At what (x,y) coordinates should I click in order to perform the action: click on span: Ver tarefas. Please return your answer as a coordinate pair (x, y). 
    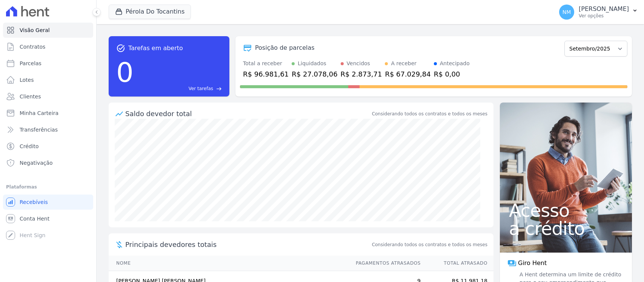
    Looking at the image, I should click on (201, 88).